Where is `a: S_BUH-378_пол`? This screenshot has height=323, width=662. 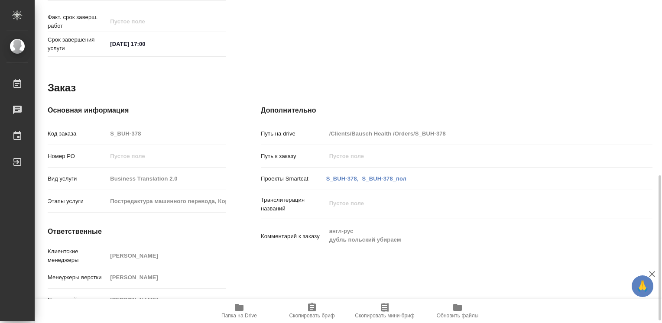 a: S_BUH-378_пол is located at coordinates (384, 179).